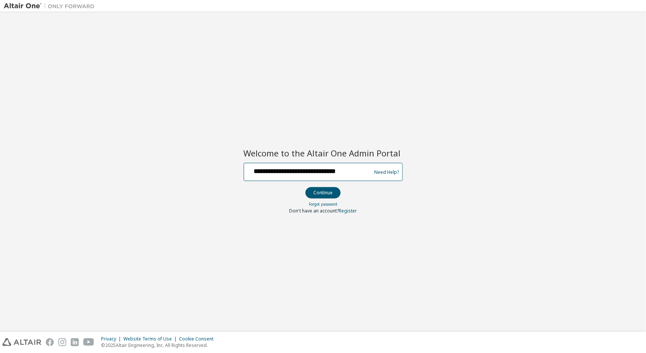 This screenshot has height=353, width=646. Describe the element at coordinates (62, 342) in the screenshot. I see `img: instagram.svg` at that location.